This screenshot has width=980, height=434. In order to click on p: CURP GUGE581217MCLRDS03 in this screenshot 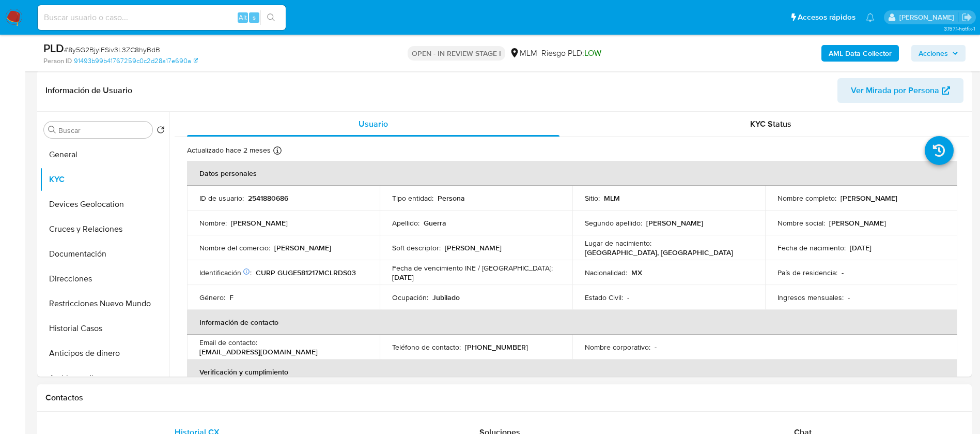, I will do `click(306, 273)`.